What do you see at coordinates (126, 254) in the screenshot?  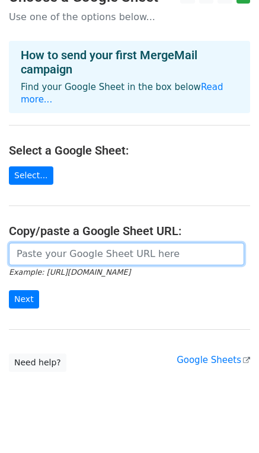 I see `input: Paste your Google Sheet URL here` at bounding box center [126, 254].